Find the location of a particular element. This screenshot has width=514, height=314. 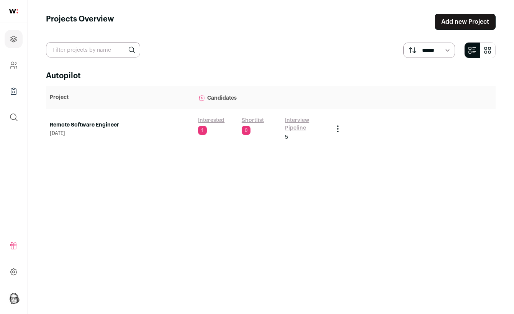

h1: Projects Overview is located at coordinates (80, 22).